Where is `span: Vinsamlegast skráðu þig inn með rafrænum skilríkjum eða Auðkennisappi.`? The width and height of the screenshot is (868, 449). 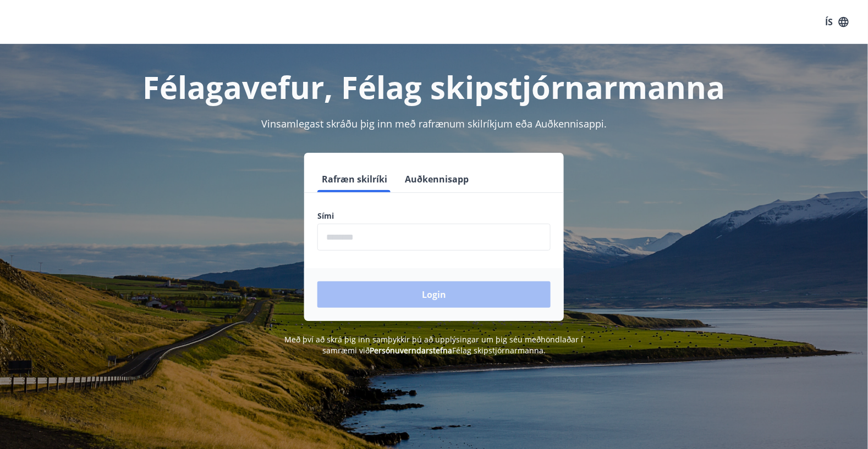
span: Vinsamlegast skráðu þig inn með rafrænum skilríkjum eða Auðkennisappi. is located at coordinates (434, 123).